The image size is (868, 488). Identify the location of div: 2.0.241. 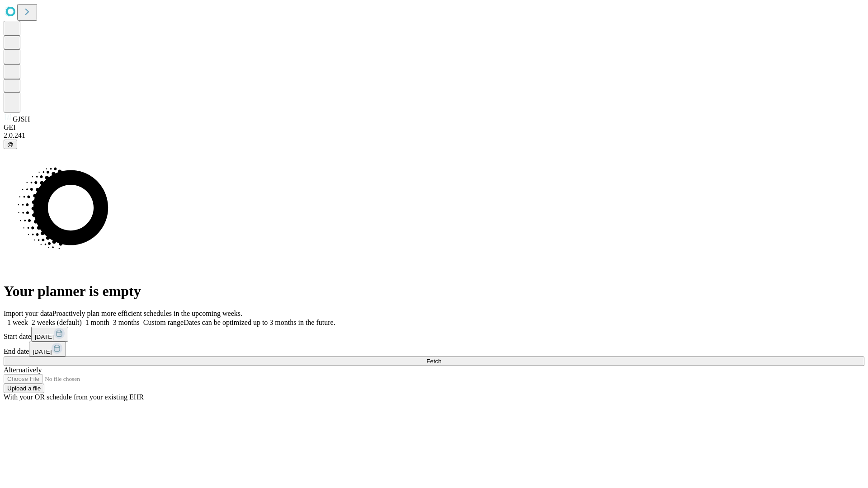
(434, 135).